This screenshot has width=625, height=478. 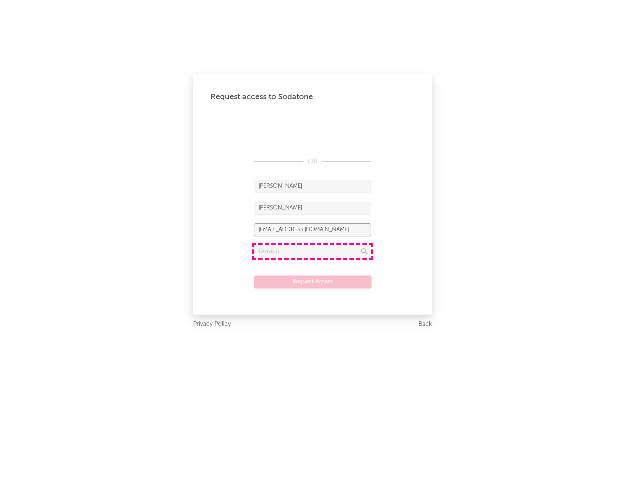 I want to click on input: First Name, so click(x=313, y=186).